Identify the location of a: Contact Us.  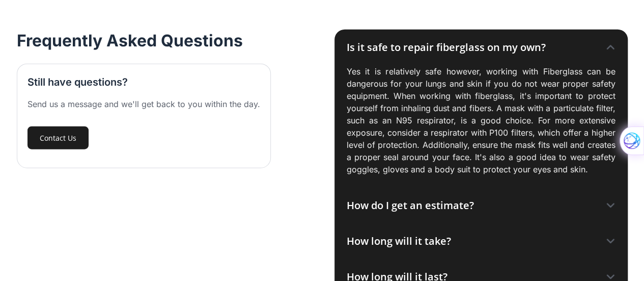
(58, 138).